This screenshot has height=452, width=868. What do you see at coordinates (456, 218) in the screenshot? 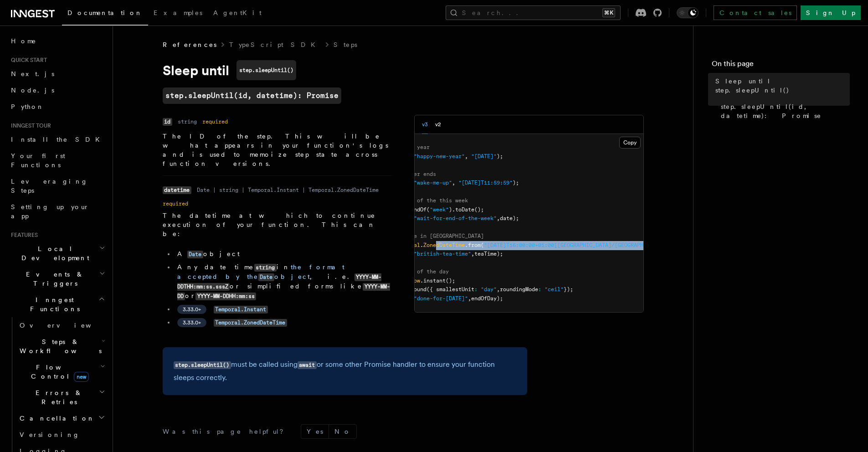
I see `span: "wait-for-end-of-the-week"` at bounding box center [456, 218].